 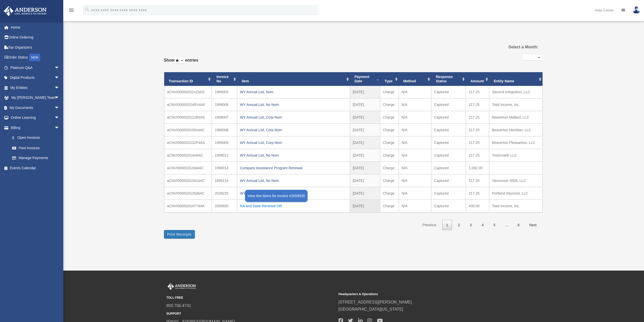 What do you see at coordinates (188, 155) in the screenshot?
I see `td: aCNVI000002G4xl4AC` at bounding box center [188, 155].